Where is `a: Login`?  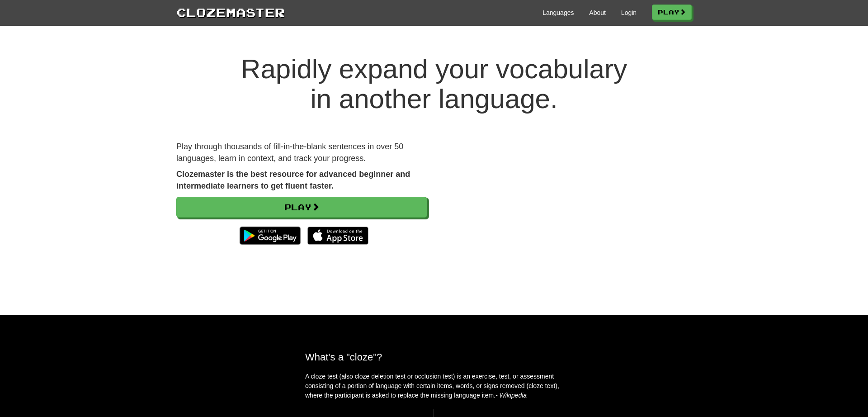
a: Login is located at coordinates (629, 13).